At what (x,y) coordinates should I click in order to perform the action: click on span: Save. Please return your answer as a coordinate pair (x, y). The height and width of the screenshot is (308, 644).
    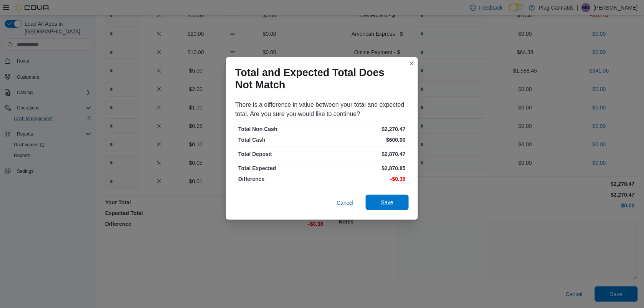
    Looking at the image, I should click on (387, 202).